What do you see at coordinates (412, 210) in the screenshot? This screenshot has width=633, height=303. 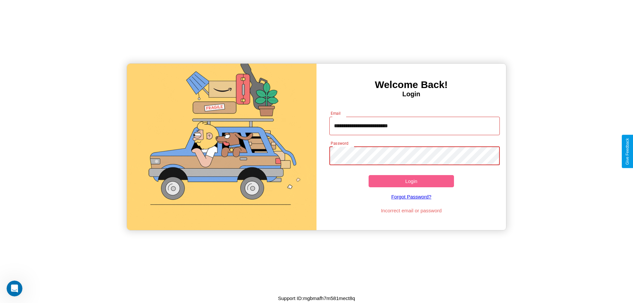 I see `p: Incorrect email or password` at bounding box center [412, 210].